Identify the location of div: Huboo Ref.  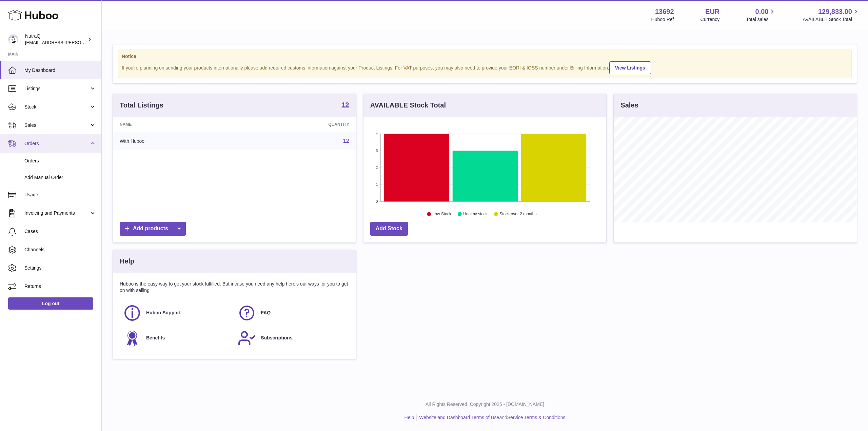
(662, 19).